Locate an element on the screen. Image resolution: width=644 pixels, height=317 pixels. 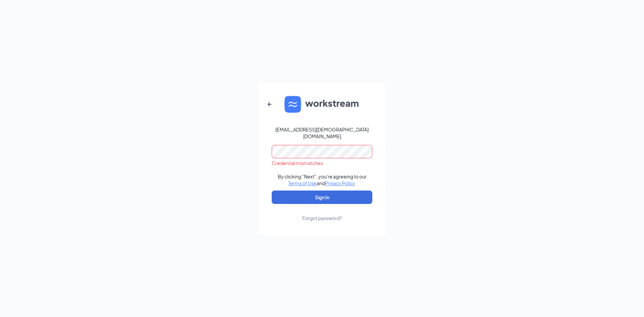
svg: ArrowLeftNew is located at coordinates (269, 105).